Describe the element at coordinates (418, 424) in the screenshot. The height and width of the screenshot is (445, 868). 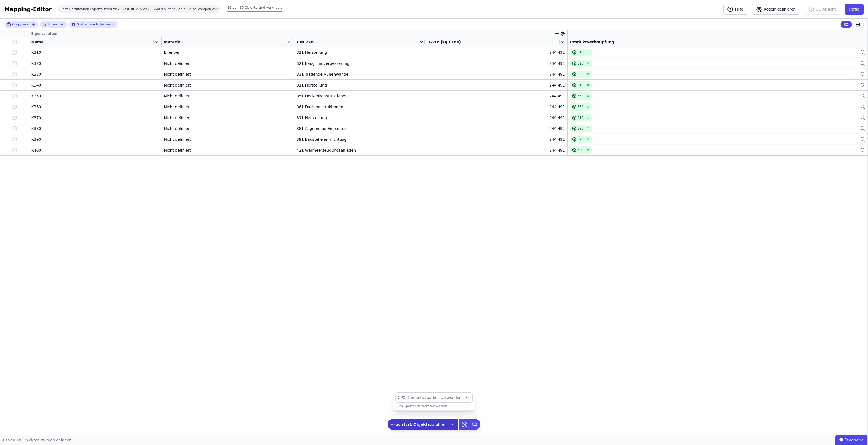
I see `b: 1 Objekt` at that location.